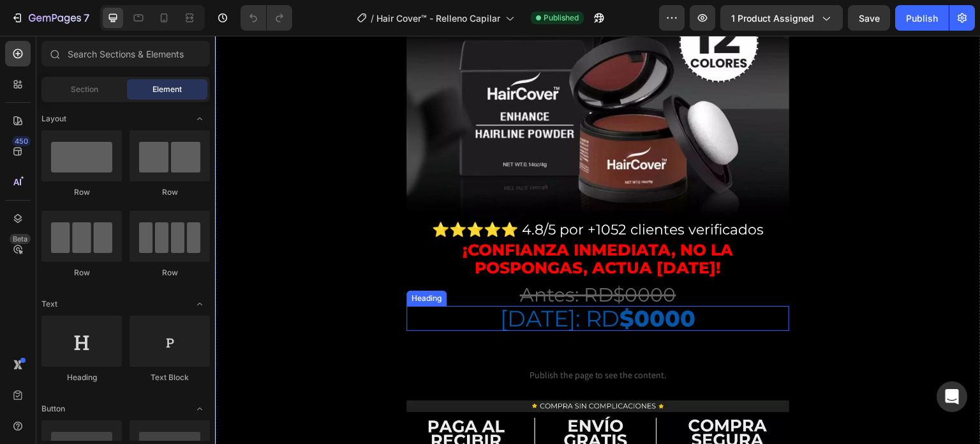 This screenshot has height=444, width=980. I want to click on span: Button, so click(53, 409).